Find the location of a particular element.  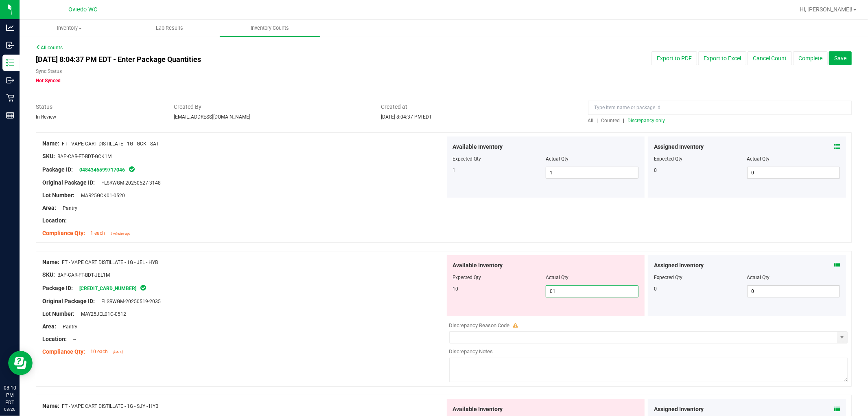

span: Actual Qty is located at coordinates (557, 277).